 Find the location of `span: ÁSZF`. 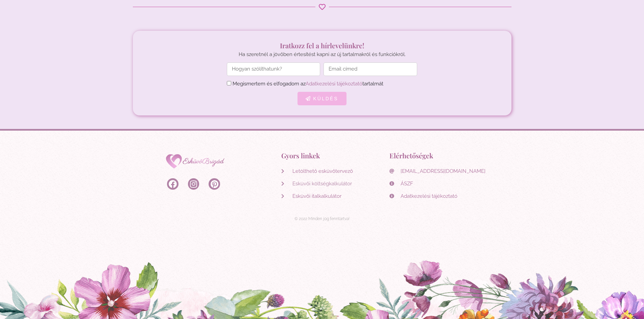

span: ÁSZF is located at coordinates (406, 184).